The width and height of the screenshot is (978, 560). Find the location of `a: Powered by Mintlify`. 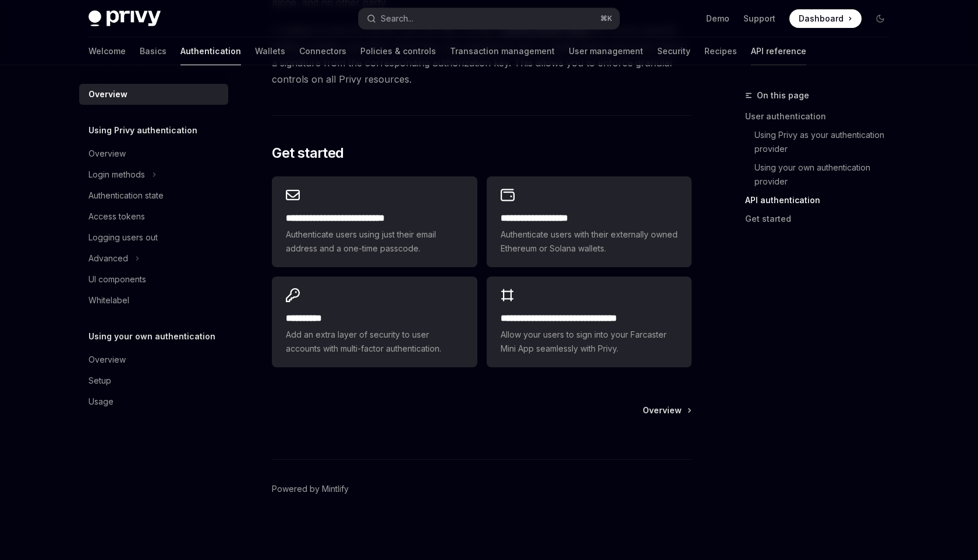

a: Powered by Mintlify is located at coordinates (310, 489).